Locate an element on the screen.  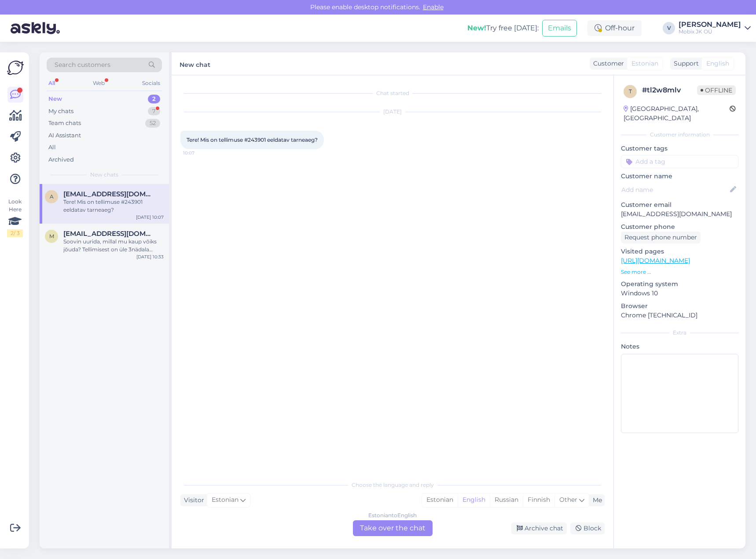
div: AI Assistant is located at coordinates (65, 136).